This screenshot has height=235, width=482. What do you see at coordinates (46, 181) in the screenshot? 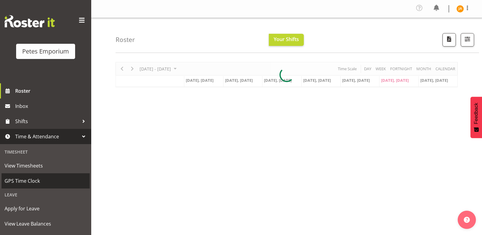
I see `a: GPS Time Clock` at bounding box center [46, 181].